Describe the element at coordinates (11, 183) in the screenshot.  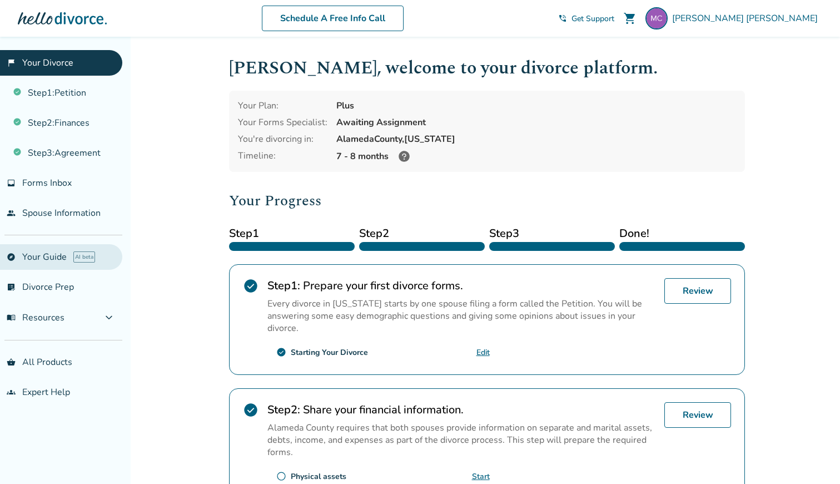
I see `span: inbox` at that location.